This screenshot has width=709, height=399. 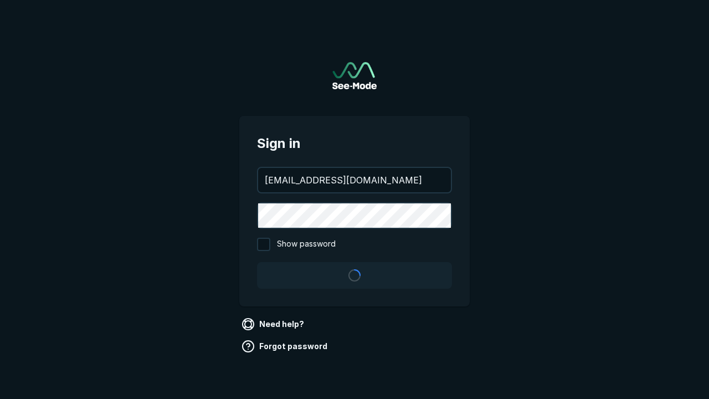 I want to click on span: Sign in, so click(x=354, y=143).